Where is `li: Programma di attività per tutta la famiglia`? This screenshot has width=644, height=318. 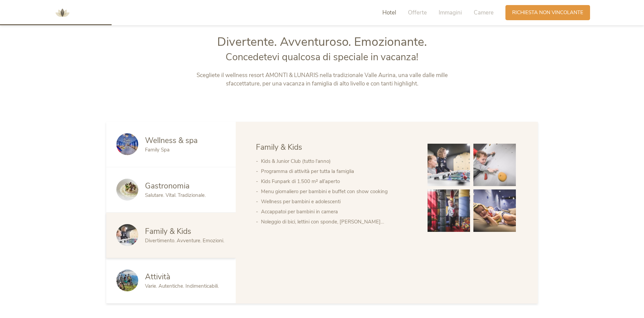 li: Programma di attività per tutta la famiglia is located at coordinates (337, 171).